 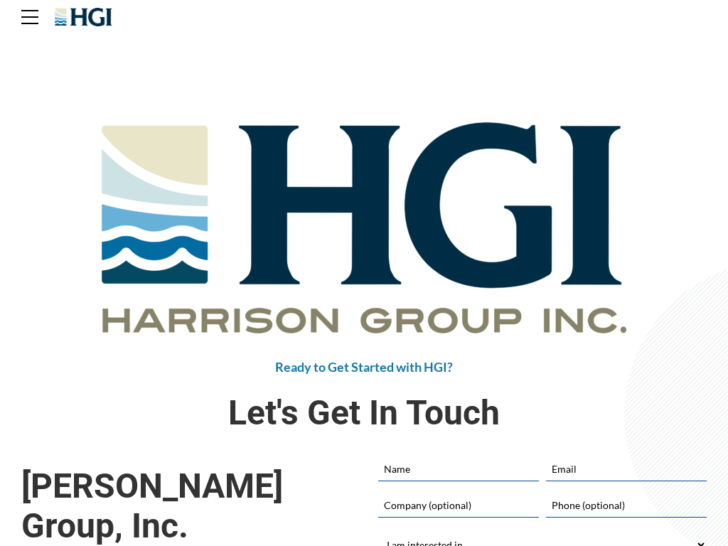 I want to click on input: Phone (optional), so click(x=627, y=505).